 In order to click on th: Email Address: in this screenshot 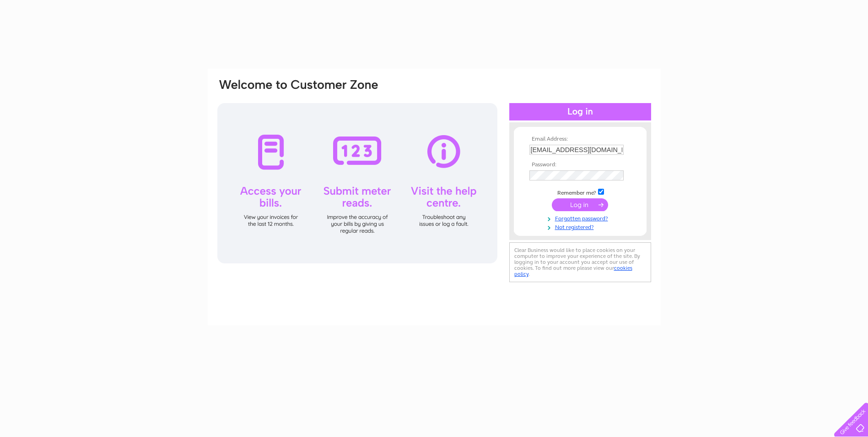, I will do `click(580, 139)`.